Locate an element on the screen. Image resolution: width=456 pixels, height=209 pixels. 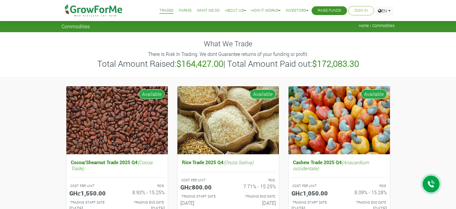
h6: 8.09% - 15.28% is located at coordinates (366, 192).